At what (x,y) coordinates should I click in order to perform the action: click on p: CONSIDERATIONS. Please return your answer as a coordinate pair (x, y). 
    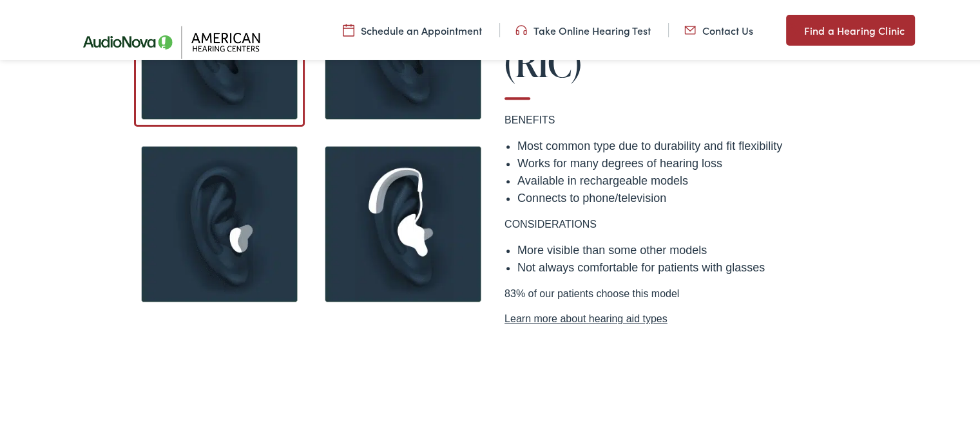
    Looking at the image, I should click on (678, 223).